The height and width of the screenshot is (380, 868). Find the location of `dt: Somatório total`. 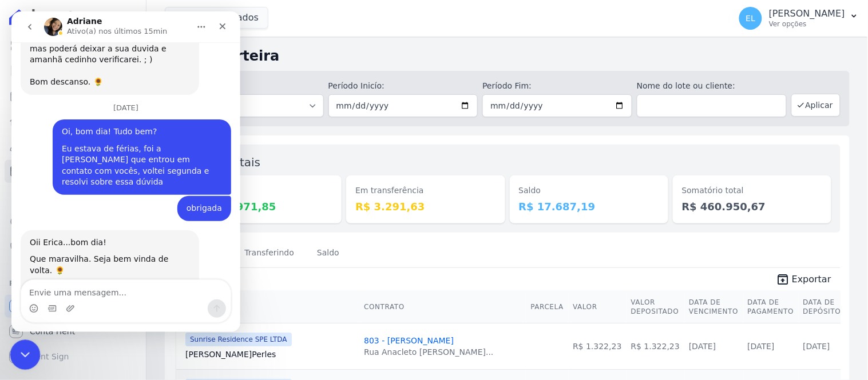

dt: Somatório total is located at coordinates (752, 191).